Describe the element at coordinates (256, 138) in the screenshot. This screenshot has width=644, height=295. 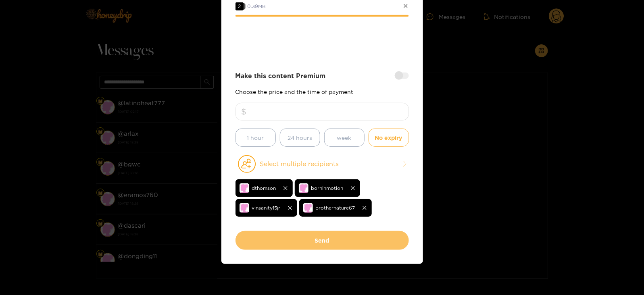
I see `button: 1 hour` at that location.